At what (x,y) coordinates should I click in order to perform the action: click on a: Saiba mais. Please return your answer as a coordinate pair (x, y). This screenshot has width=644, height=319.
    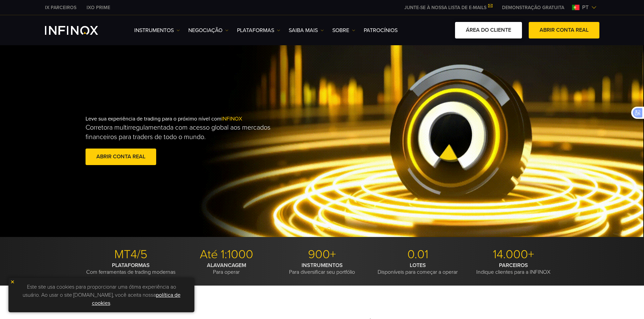
    Looking at the image, I should click on (306, 31).